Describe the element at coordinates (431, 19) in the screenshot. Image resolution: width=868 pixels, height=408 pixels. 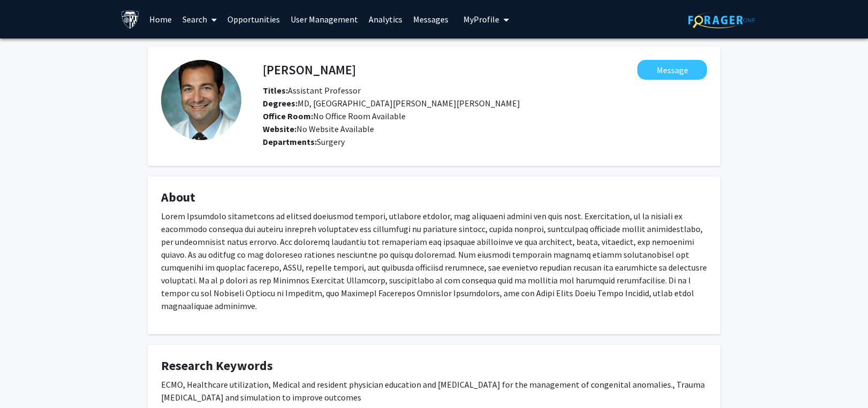
I see `a: Messages` at that location.